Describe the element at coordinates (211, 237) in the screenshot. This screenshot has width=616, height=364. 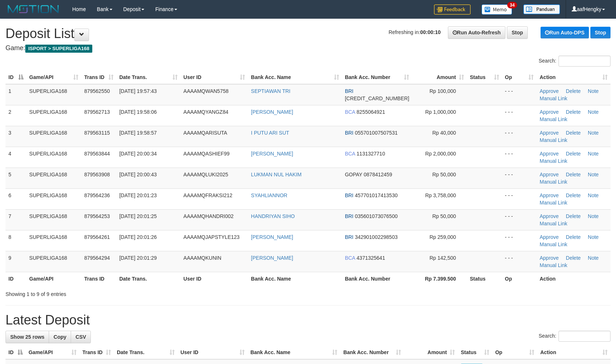
I see `span: AAAAMQJAPSTYLE123` at that location.